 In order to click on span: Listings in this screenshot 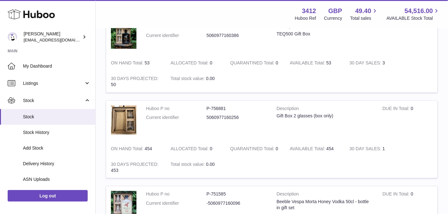, I will do `click(53, 83)`.